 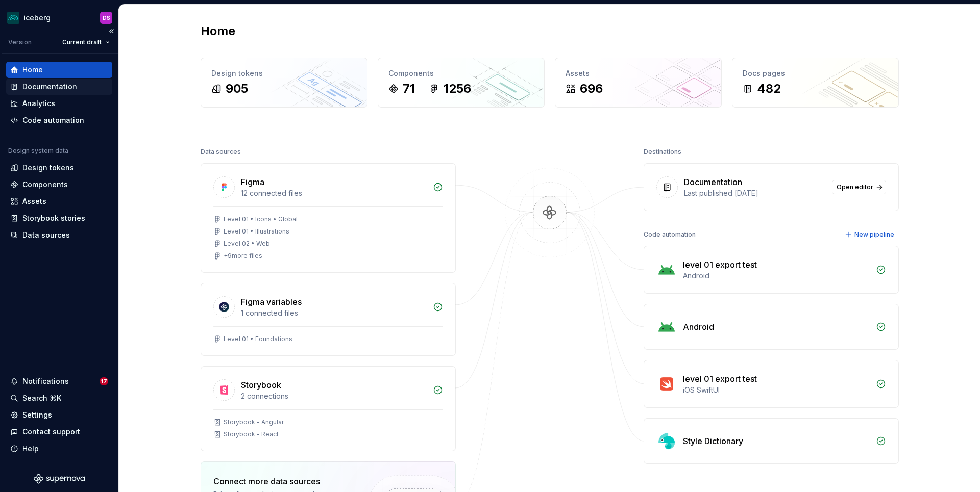 What do you see at coordinates (253, 182) in the screenshot?
I see `div: Figma` at bounding box center [253, 182].